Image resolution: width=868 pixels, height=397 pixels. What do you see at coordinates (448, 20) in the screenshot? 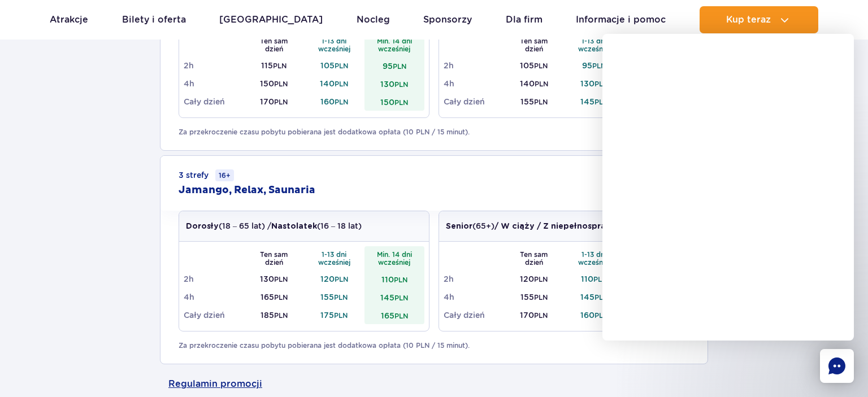
I see `a: Sponsorzy` at bounding box center [448, 20].